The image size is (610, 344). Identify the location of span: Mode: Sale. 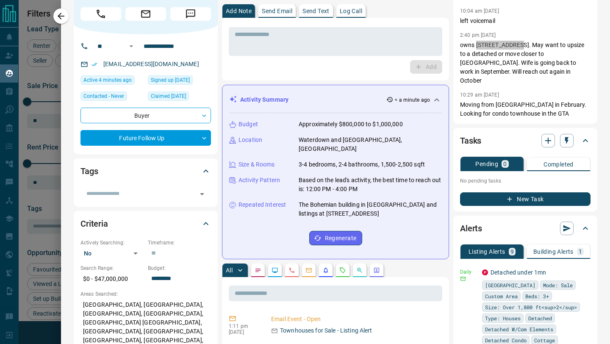
(558, 285).